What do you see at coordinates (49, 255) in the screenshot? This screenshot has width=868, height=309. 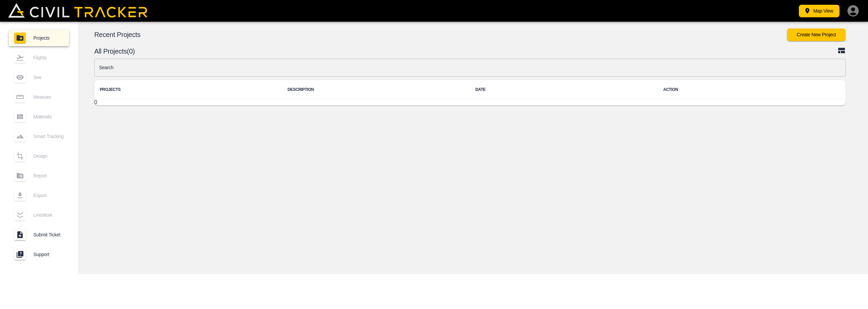 I see `span: Support` at bounding box center [49, 255].